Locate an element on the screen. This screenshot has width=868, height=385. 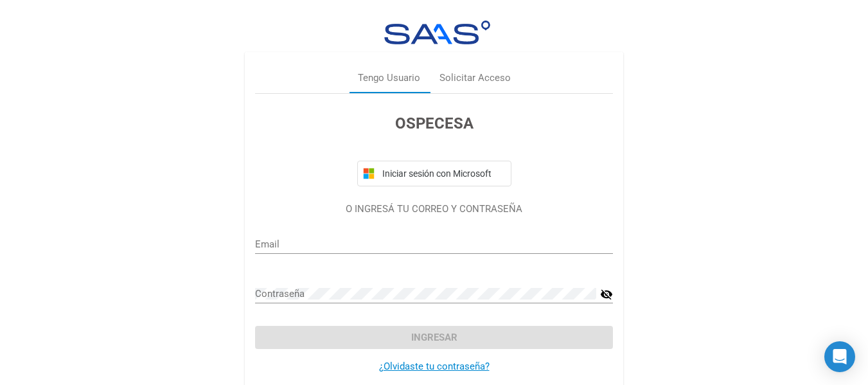
p: O INGRESÁ TU CORREO Y CONTRASEÑA is located at coordinates (434, 209).